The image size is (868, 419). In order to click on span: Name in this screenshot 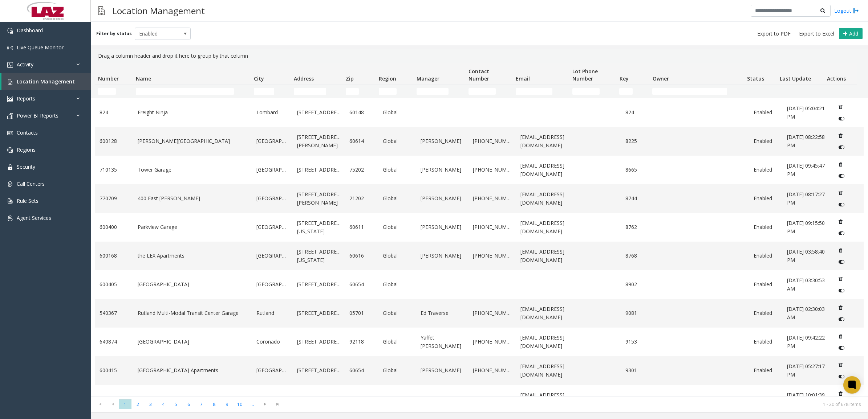, I will do `click(143, 79)`.